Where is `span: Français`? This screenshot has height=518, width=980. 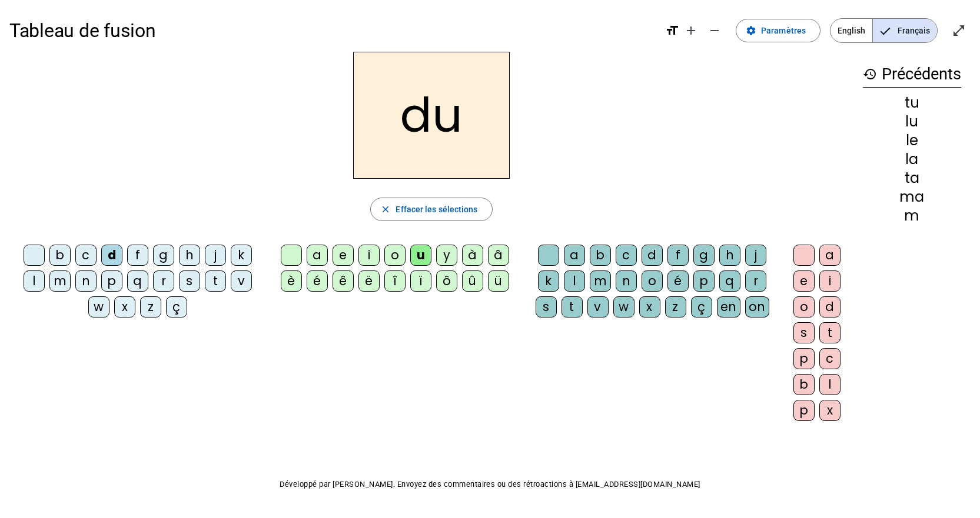 span: Français is located at coordinates (905, 31).